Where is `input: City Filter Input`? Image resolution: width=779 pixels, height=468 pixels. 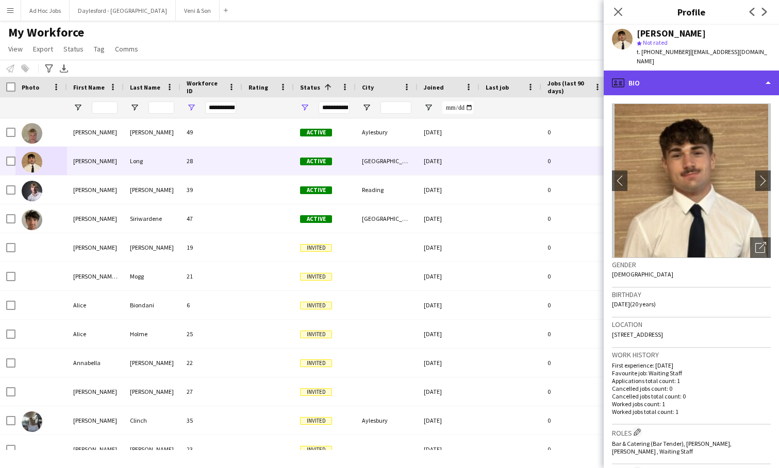
input: City Filter Input is located at coordinates (396, 108).